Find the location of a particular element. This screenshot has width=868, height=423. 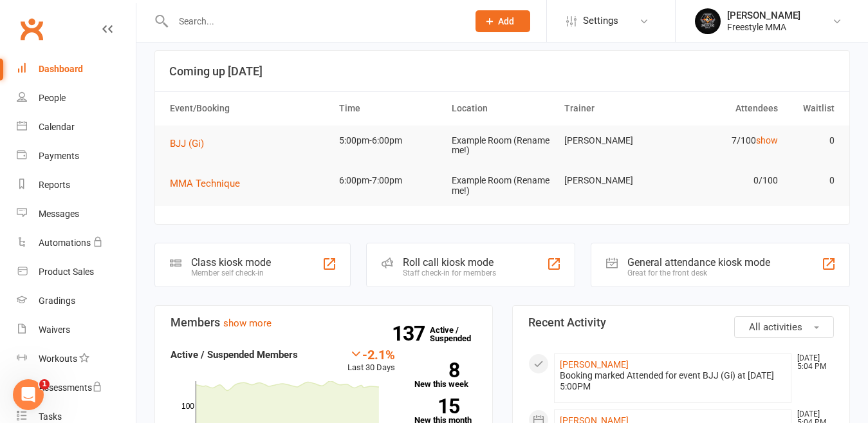

div: Calendar is located at coordinates (56, 127).